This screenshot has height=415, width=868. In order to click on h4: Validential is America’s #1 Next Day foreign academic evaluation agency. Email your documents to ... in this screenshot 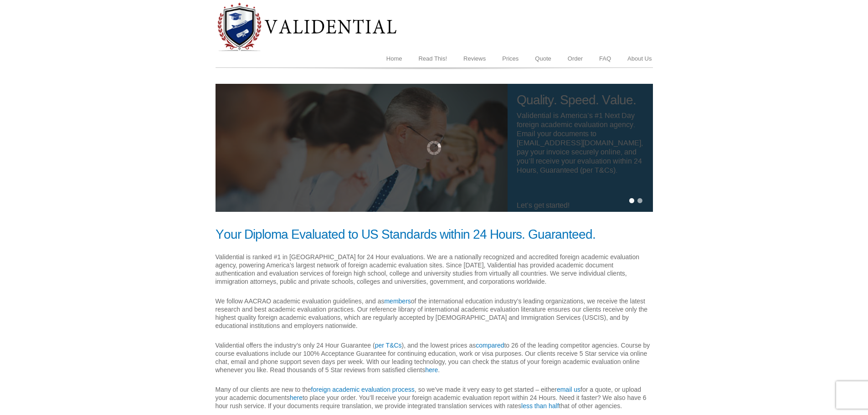, I will do `click(580, 141)`.